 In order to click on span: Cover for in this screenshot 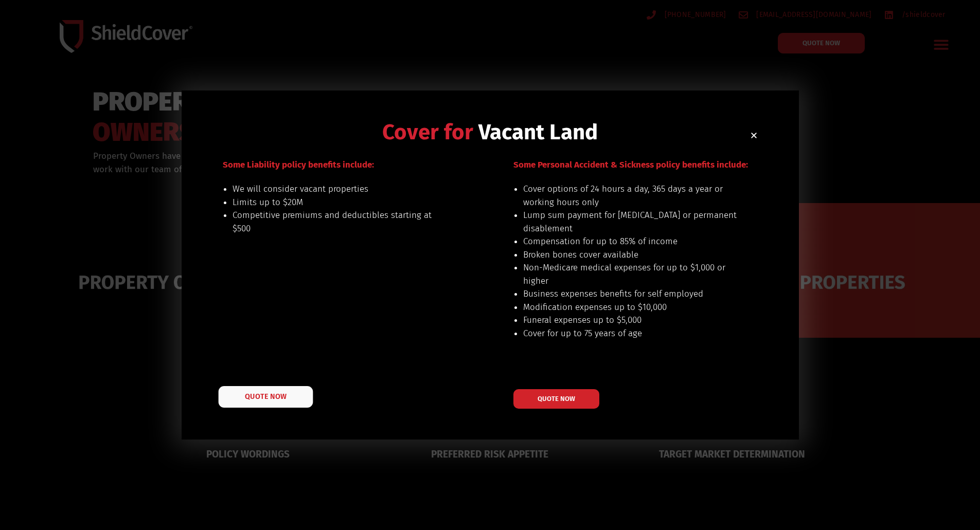, I will do `click(427, 132)`.